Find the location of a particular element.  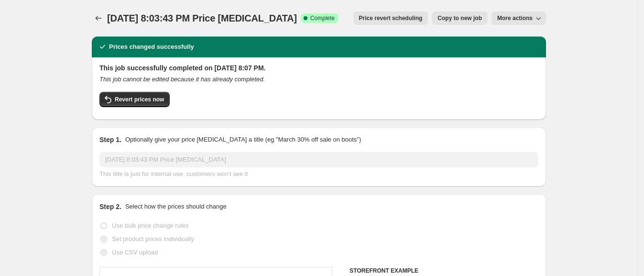

span: More actions is located at coordinates (515, 18).